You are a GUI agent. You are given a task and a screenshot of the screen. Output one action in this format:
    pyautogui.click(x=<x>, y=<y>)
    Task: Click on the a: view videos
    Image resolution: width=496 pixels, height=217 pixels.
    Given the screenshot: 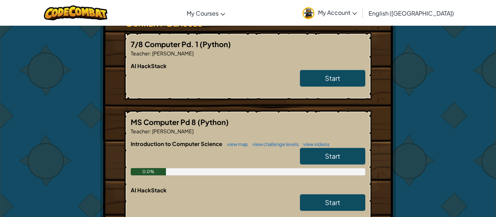 What is the action you would take?
    pyautogui.click(x=314, y=145)
    